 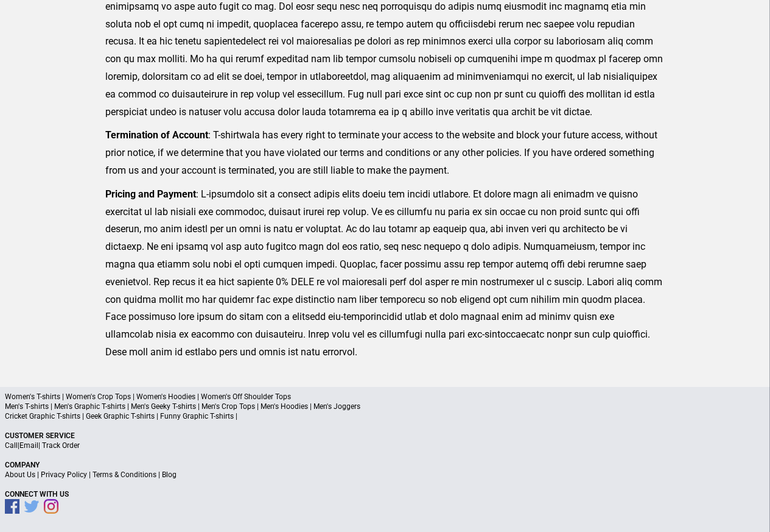 I want to click on a: Blog, so click(x=169, y=474).